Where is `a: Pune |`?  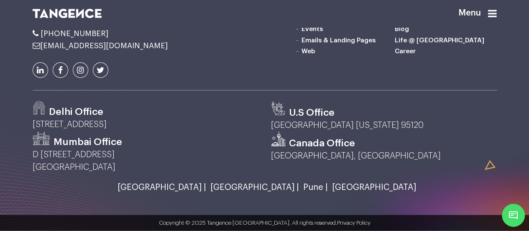 a: Pune | is located at coordinates (314, 187).